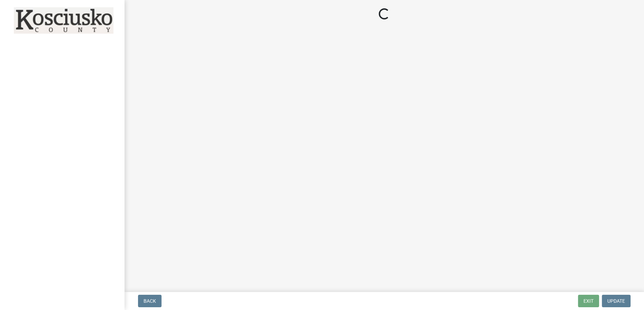 The height and width of the screenshot is (310, 644). Describe the element at coordinates (150, 301) in the screenshot. I see `button: Back` at that location.